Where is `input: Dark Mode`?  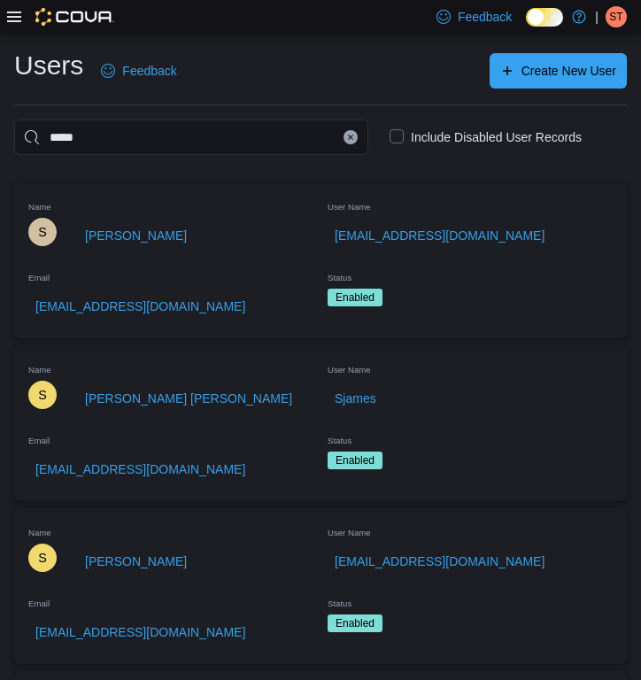 input: Dark Mode is located at coordinates (544, 17).